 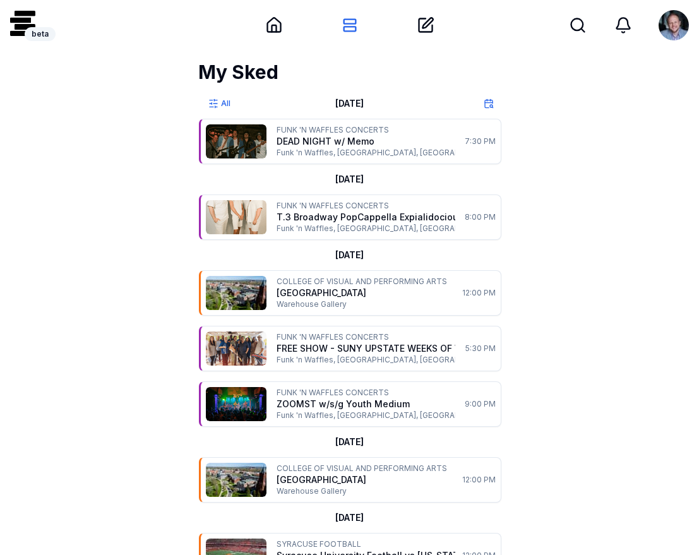 What do you see at coordinates (379, 544) in the screenshot?
I see `p: SYRACUSE FOOTBALL` at bounding box center [379, 544].